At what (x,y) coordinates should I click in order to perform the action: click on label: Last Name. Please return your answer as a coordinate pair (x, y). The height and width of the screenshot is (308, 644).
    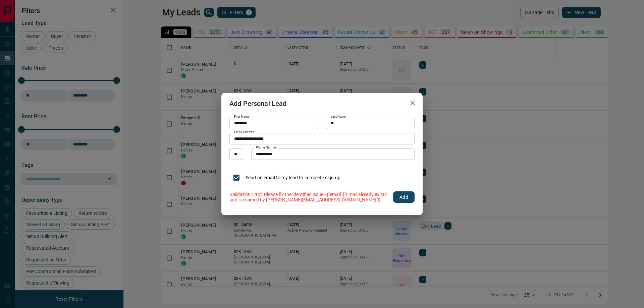
    Looking at the image, I should click on (338, 117).